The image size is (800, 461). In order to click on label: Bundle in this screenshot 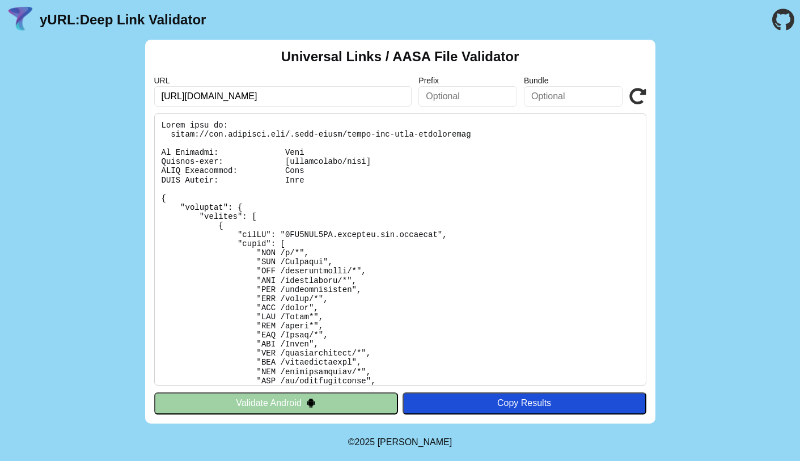, I will do `click(574, 81)`.